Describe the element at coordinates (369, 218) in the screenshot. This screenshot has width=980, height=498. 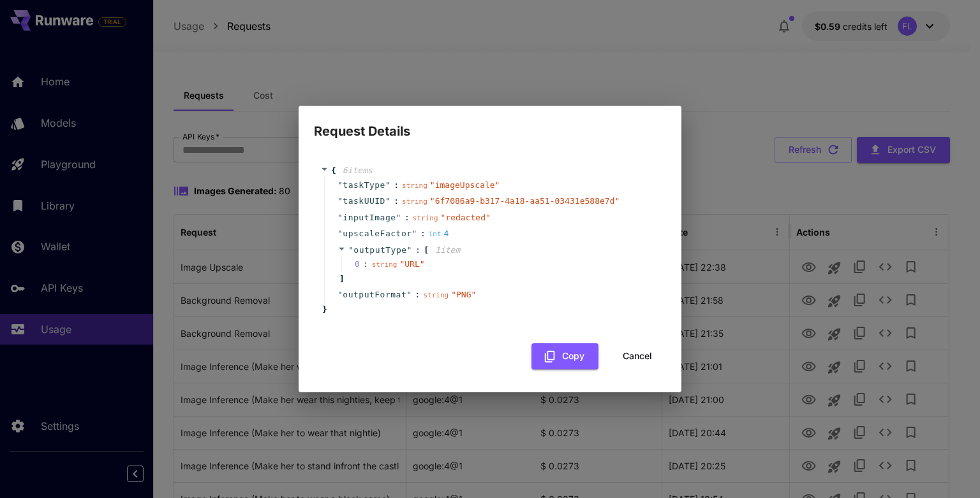
I see `span: inputImage` at that location.